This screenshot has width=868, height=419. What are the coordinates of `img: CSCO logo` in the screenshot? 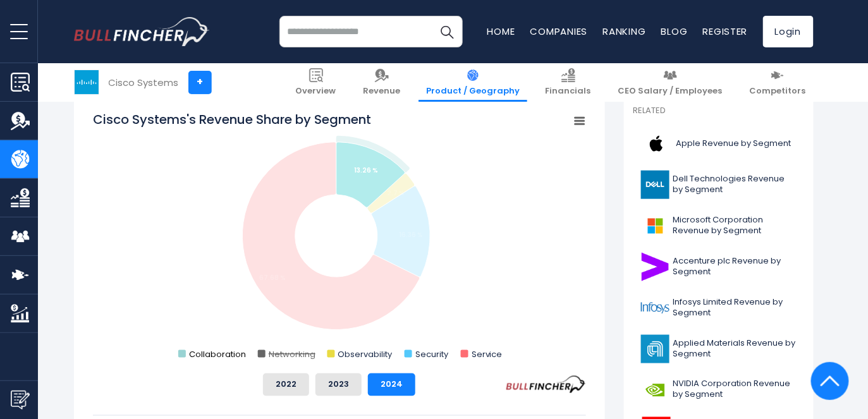 It's located at (86, 82).